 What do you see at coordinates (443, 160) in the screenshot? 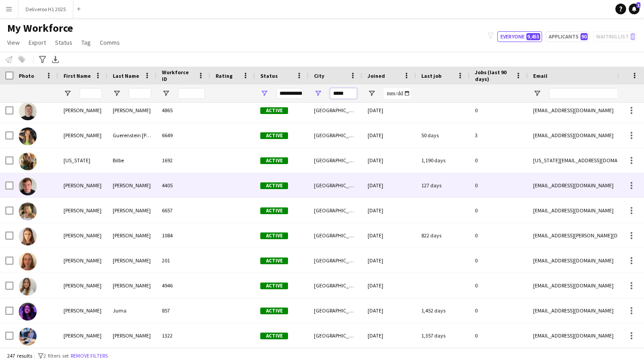
I see `div: 1,190 days` at bounding box center [443, 160].